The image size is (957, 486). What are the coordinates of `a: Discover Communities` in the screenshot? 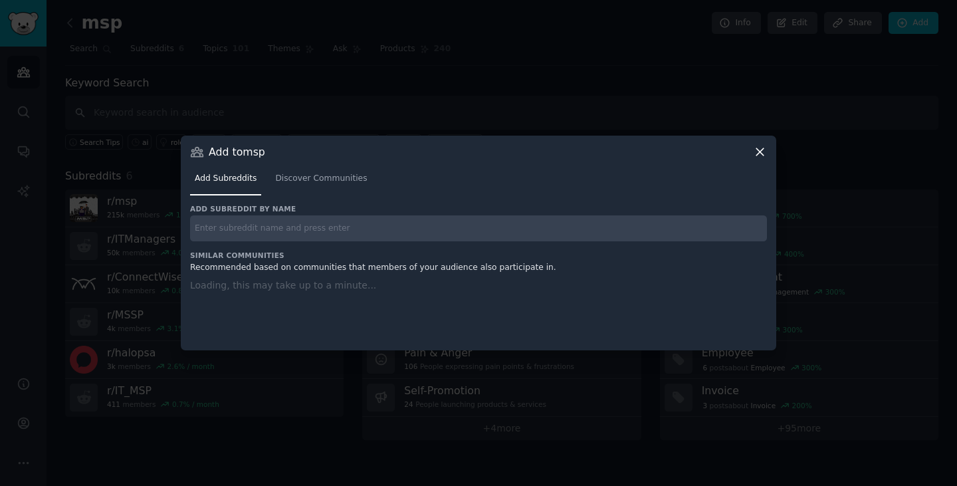 It's located at (321, 181).